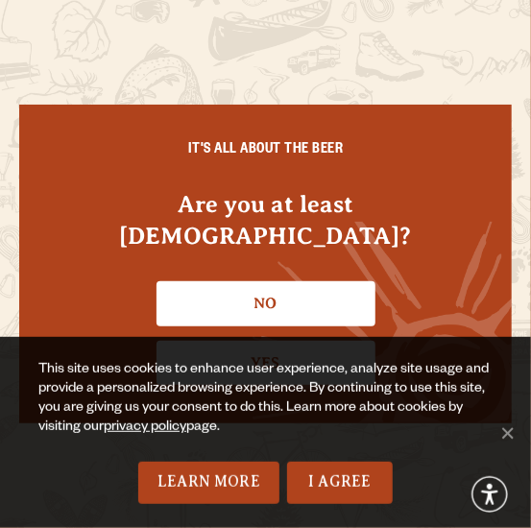  What do you see at coordinates (266, 304) in the screenshot?
I see `a: No` at bounding box center [266, 304].